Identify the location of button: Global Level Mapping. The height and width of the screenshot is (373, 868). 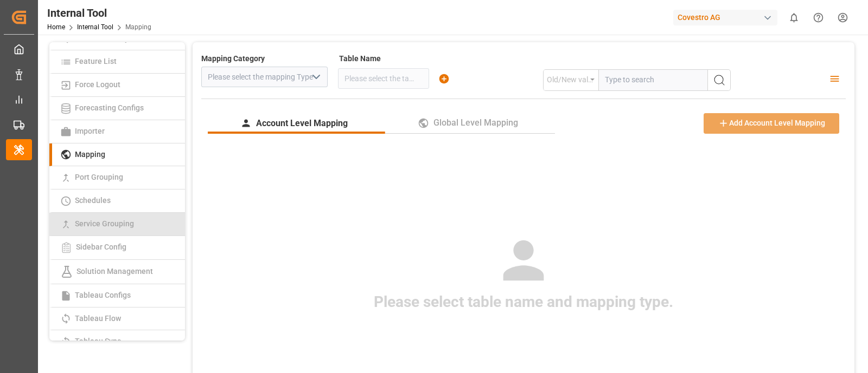
(470, 124).